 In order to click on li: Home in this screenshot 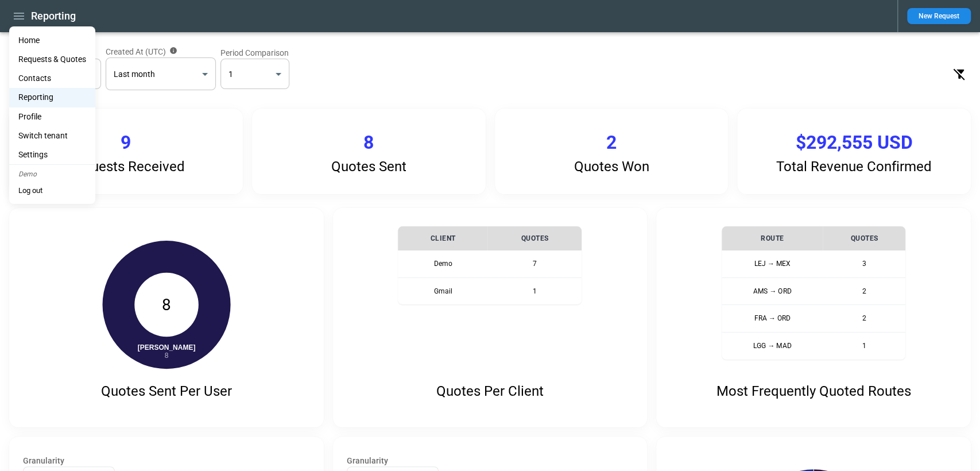, I will do `click(52, 40)`.